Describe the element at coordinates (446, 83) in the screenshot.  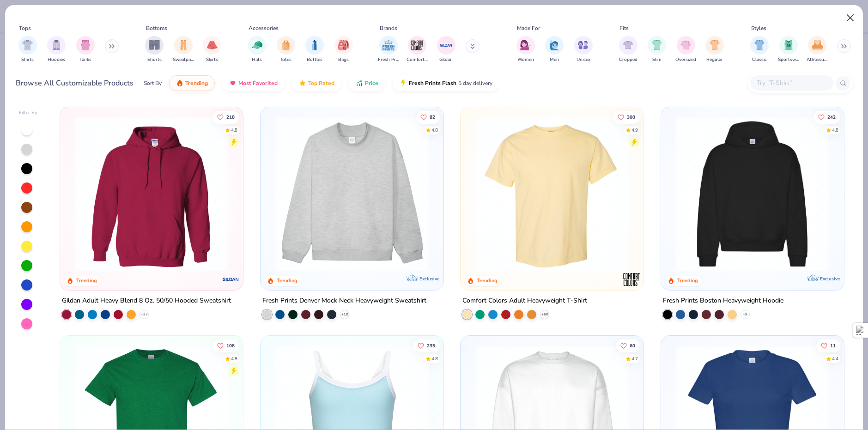
I see `button: Fresh Prints Flash5 day delivery` at that location.